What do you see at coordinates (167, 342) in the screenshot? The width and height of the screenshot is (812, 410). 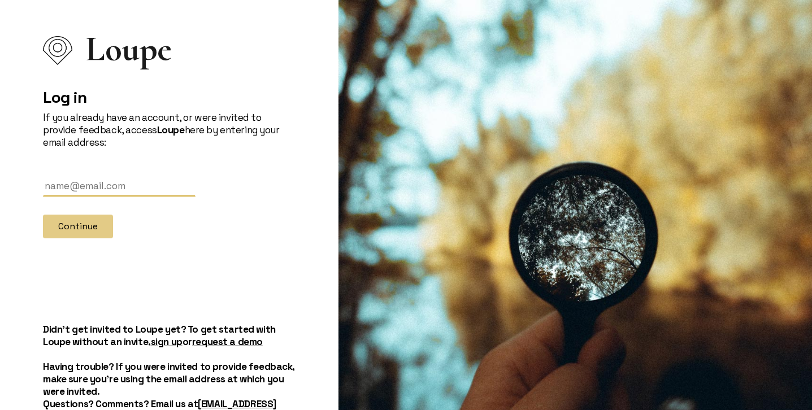 I see `a: sign up` at bounding box center [167, 342].